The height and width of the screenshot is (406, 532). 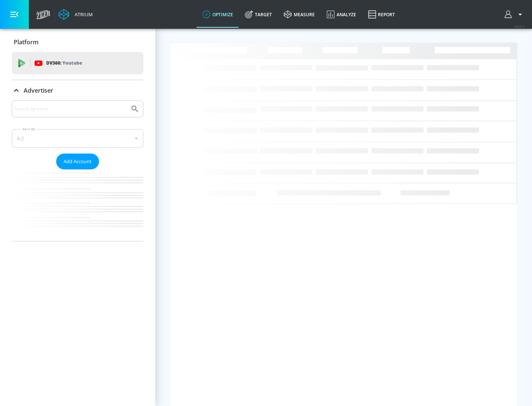 What do you see at coordinates (519, 26) in the screenshot?
I see `span: v 4.25.2` at bounding box center [519, 26].